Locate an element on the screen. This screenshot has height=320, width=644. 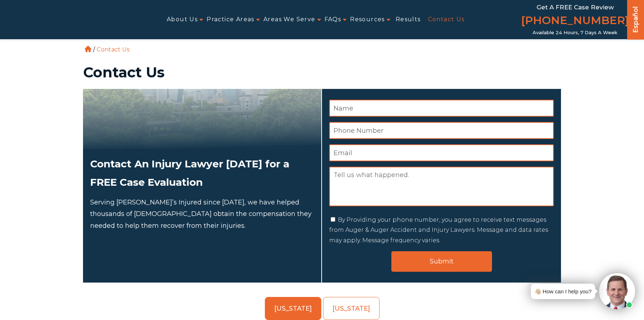
li: Contact Us is located at coordinates (113, 49).